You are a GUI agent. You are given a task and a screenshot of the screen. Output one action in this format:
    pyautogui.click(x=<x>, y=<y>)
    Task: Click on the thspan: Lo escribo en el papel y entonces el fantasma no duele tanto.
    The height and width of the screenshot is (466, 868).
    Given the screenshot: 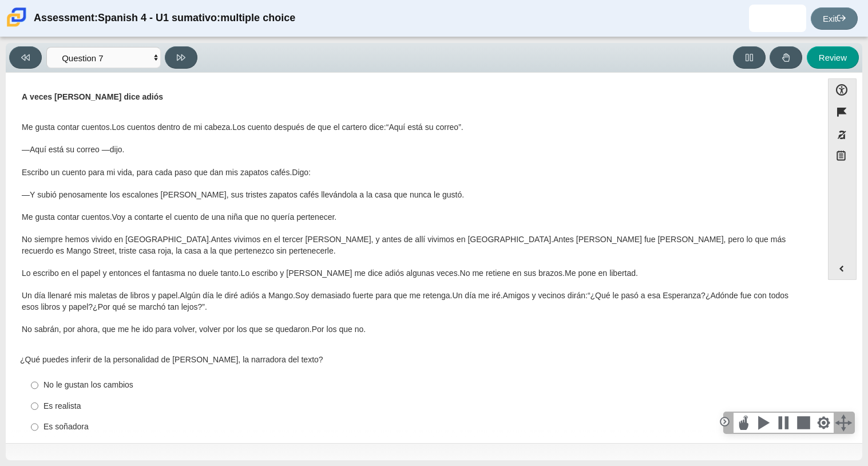 What is the action you would take?
    pyautogui.click(x=131, y=273)
    